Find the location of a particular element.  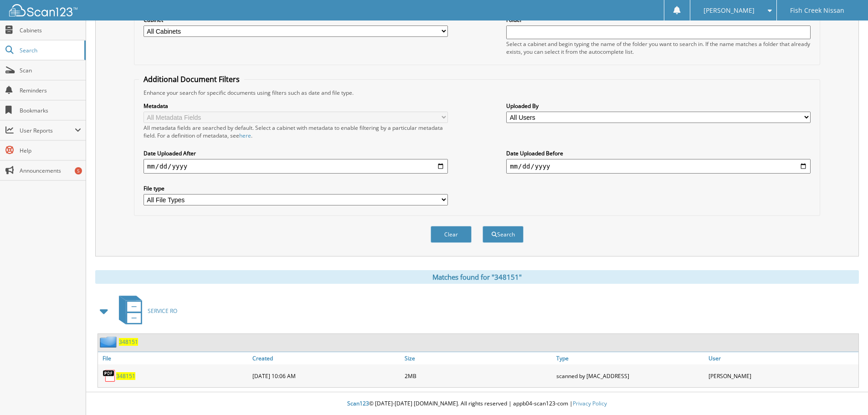

span: Fish Creek Nissan is located at coordinates (818, 10).